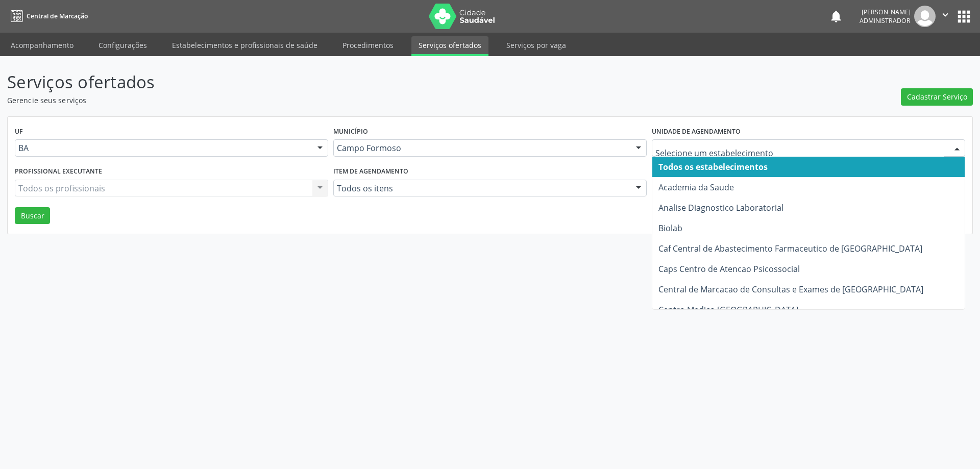 The height and width of the screenshot is (469, 980). Describe the element at coordinates (48, 16) in the screenshot. I see `a: Central de Marcação` at that location.